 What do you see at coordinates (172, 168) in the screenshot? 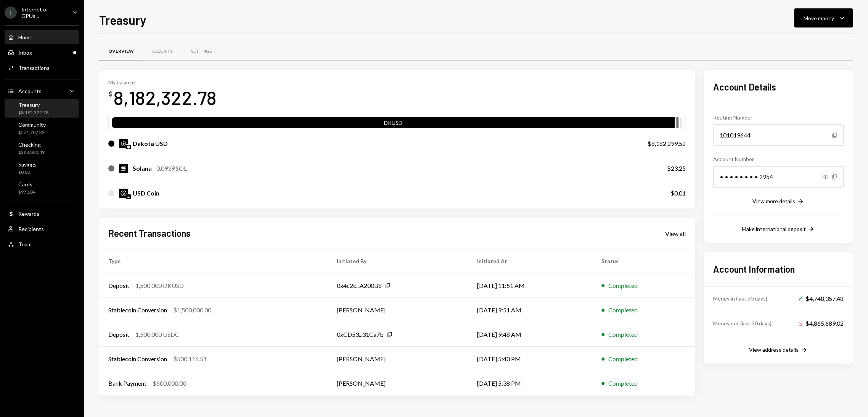
I see `div: 0.0939 SOL` at bounding box center [172, 168].